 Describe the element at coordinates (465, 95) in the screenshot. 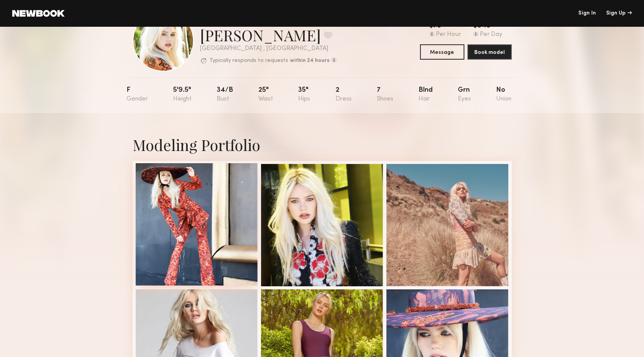

I see `div: Grn` at that location.